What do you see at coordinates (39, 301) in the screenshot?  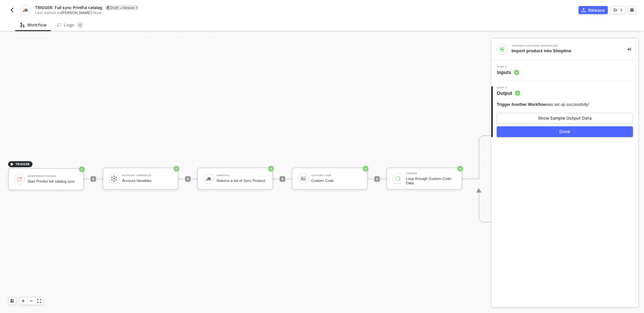 I see `span: icon-expand` at bounding box center [39, 301].